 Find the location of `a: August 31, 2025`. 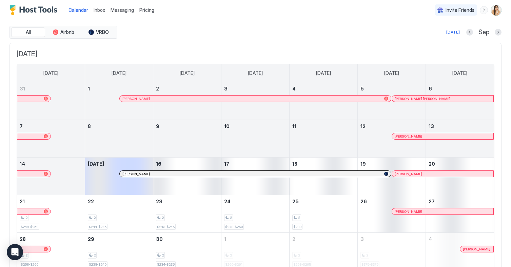

a: August 31, 2025 is located at coordinates (51, 89).